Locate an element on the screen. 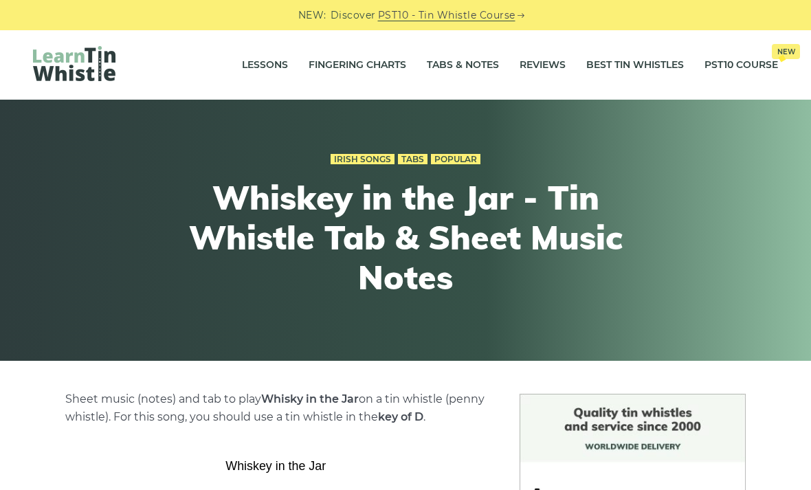  strong: Whisky in the Jar is located at coordinates (310, 399).